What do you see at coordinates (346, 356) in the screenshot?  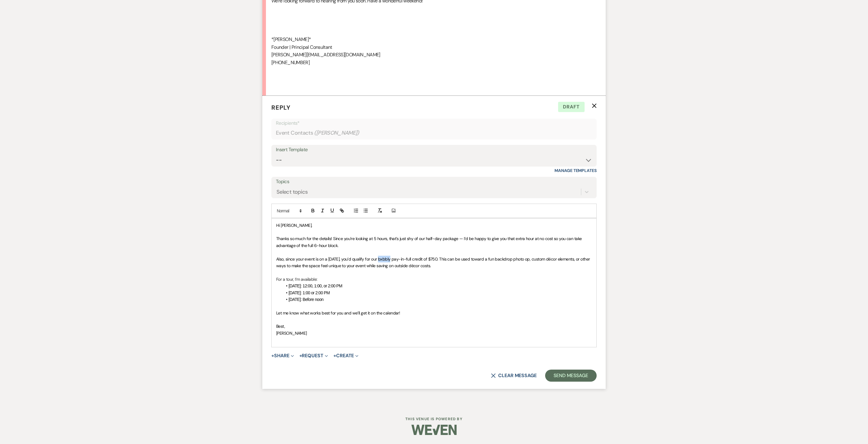 I see `button: Create` at bounding box center [346, 356].